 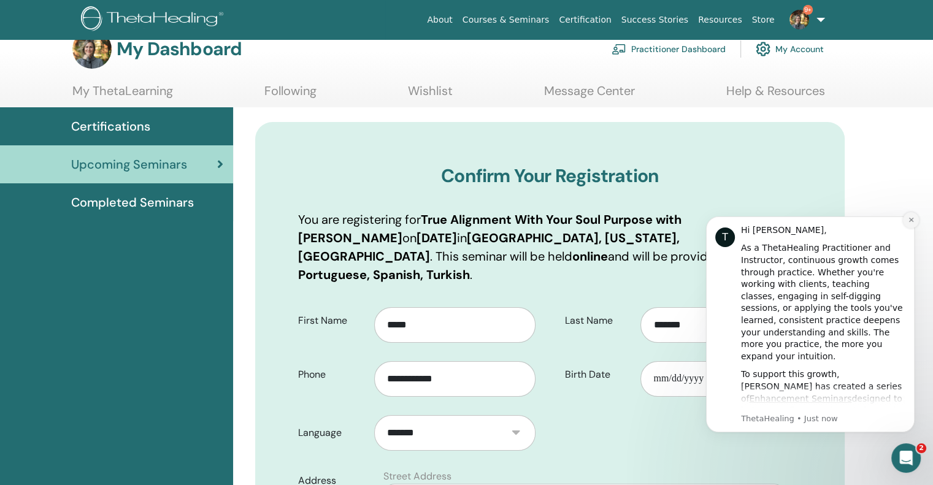 I want to click on label: Phone, so click(x=331, y=375).